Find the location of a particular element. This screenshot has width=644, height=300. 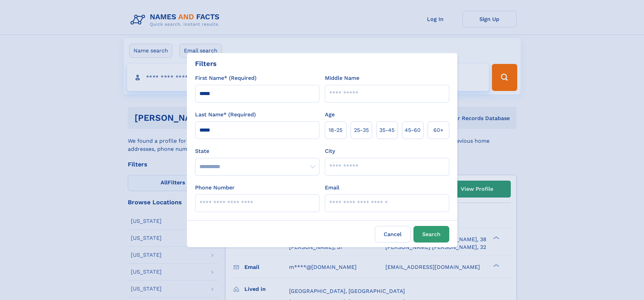

label: Age is located at coordinates (329, 115).